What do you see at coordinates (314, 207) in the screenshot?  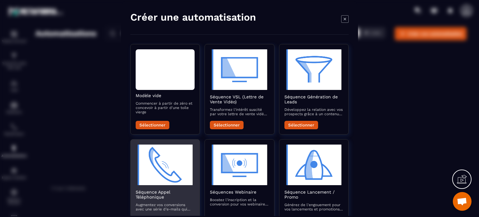 I see `p: Générez de l'engouement pour vos lancements et promotions avec une séquence d’e-mails captivante ...` at bounding box center [314, 207].